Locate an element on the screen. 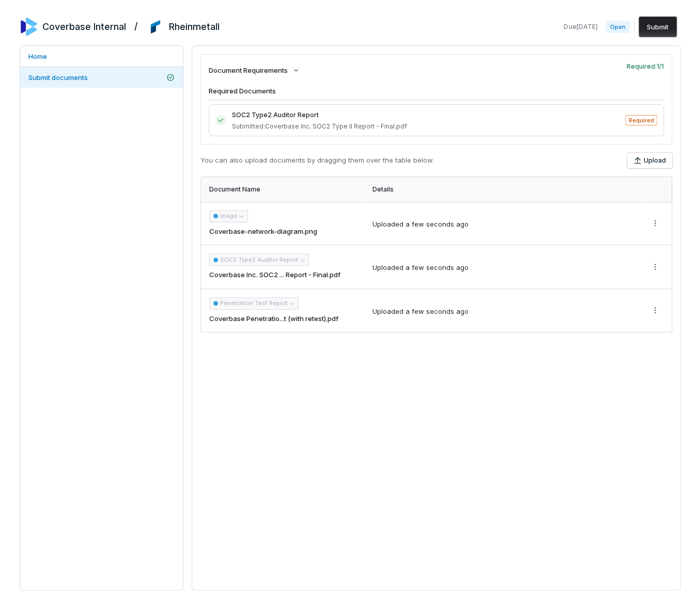 This screenshot has width=700, height=607. span: Document Requirements is located at coordinates (248, 70).